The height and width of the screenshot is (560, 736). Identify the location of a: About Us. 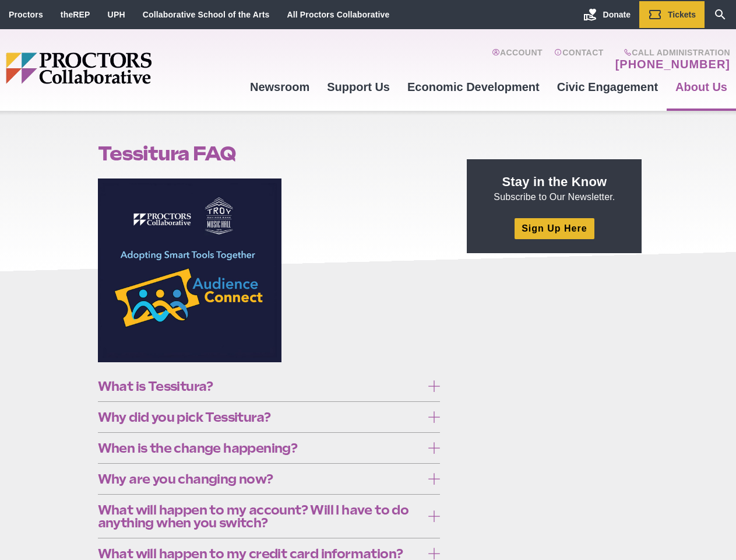
(701, 87).